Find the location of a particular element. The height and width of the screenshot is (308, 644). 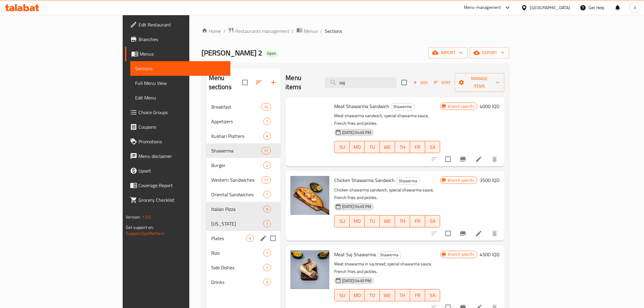

span: import is located at coordinates (448, 52).